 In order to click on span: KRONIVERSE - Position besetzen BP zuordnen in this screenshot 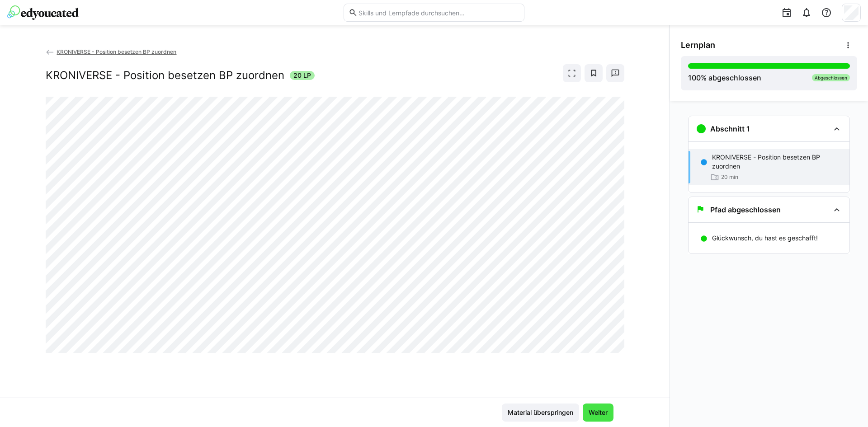, I will do `click(116, 52)`.